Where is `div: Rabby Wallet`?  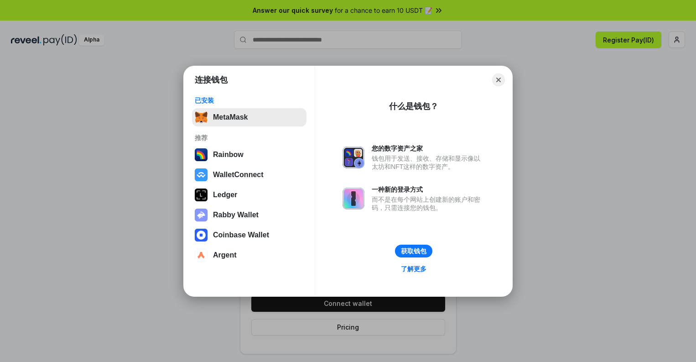
div: Rabby Wallet is located at coordinates (236, 215).